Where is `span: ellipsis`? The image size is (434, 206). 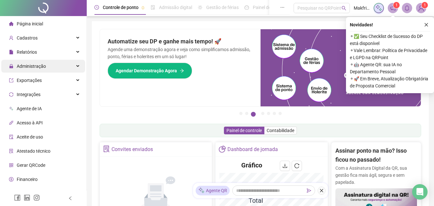 span: ellipsis is located at coordinates (282, 7).